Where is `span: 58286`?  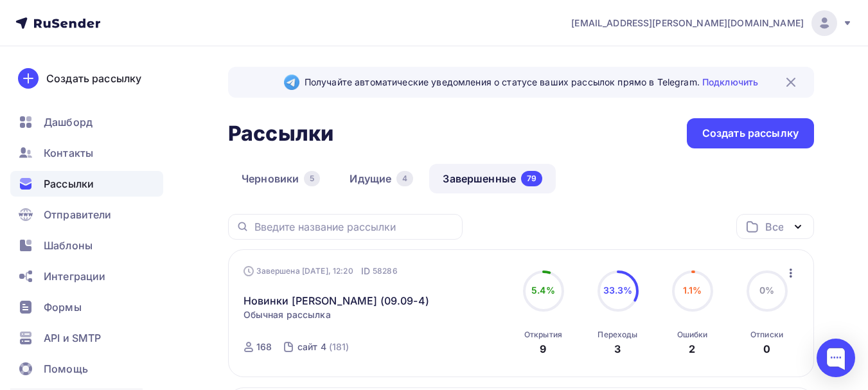 span: 58286 is located at coordinates (385, 271).